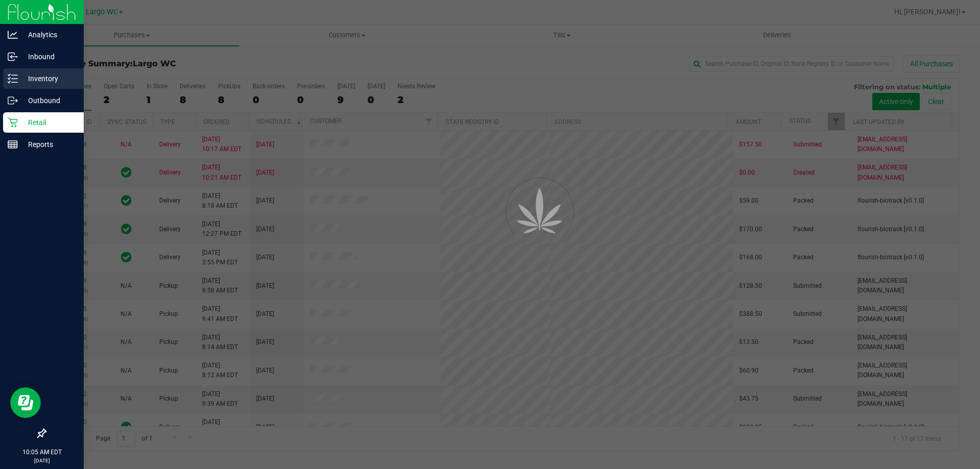 The width and height of the screenshot is (980, 469). I want to click on inline-svg: Retail, so click(13, 123).